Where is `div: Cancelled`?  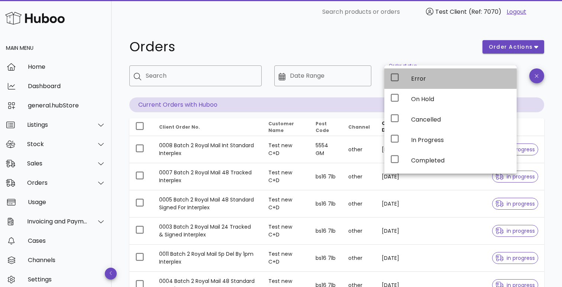 div: Cancelled is located at coordinates (461, 119).